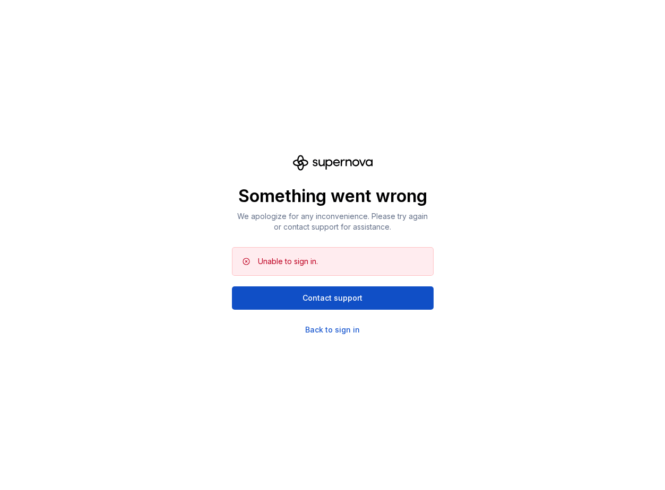 The image size is (665, 490). I want to click on div: Unable to sign in., so click(288, 262).